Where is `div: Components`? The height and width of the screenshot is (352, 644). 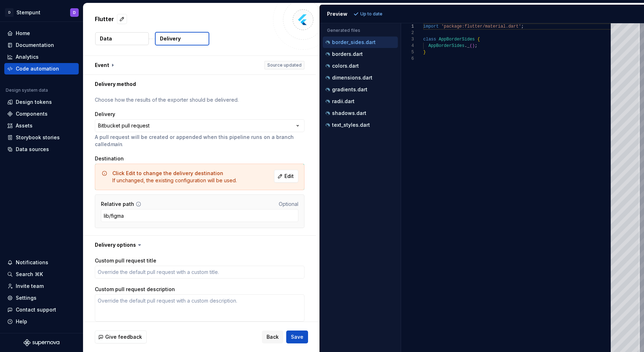
div: Components is located at coordinates (31, 114).